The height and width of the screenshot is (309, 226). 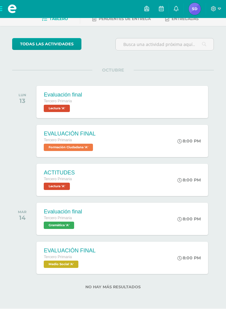 What do you see at coordinates (122, 19) in the screenshot?
I see `a: Pendientes de entrega` at bounding box center [122, 19].